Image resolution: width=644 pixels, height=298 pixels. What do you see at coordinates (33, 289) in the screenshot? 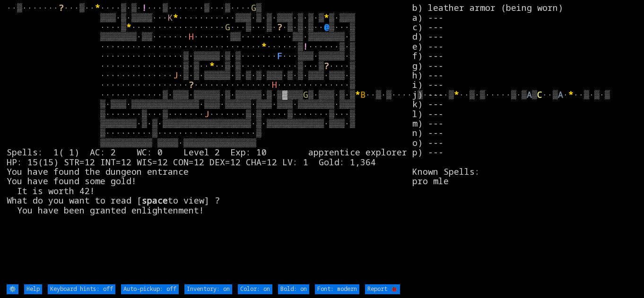
I see `input: Help` at bounding box center [33, 289].